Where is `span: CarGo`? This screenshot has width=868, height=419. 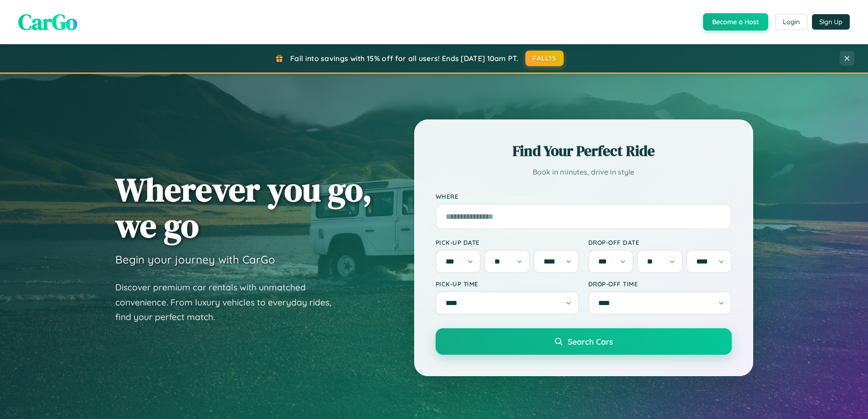
span: CarGo is located at coordinates (48, 22).